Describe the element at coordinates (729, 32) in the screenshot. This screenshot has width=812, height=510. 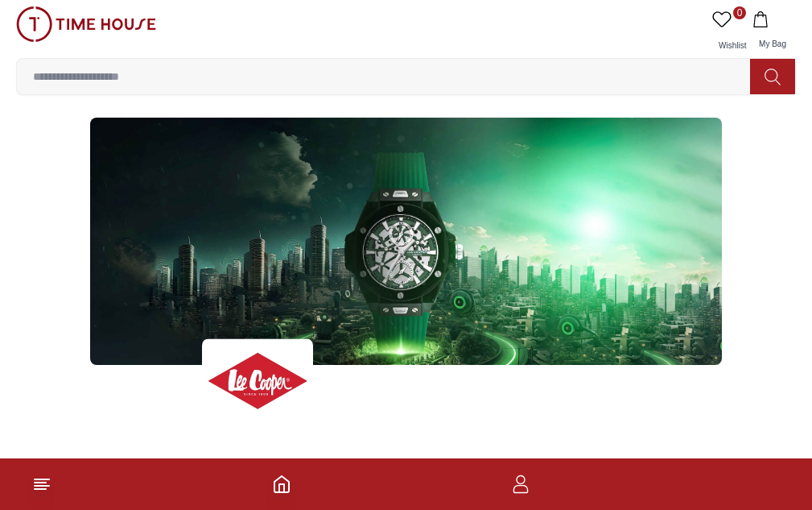
I see `a: 0Wishlist` at that location.